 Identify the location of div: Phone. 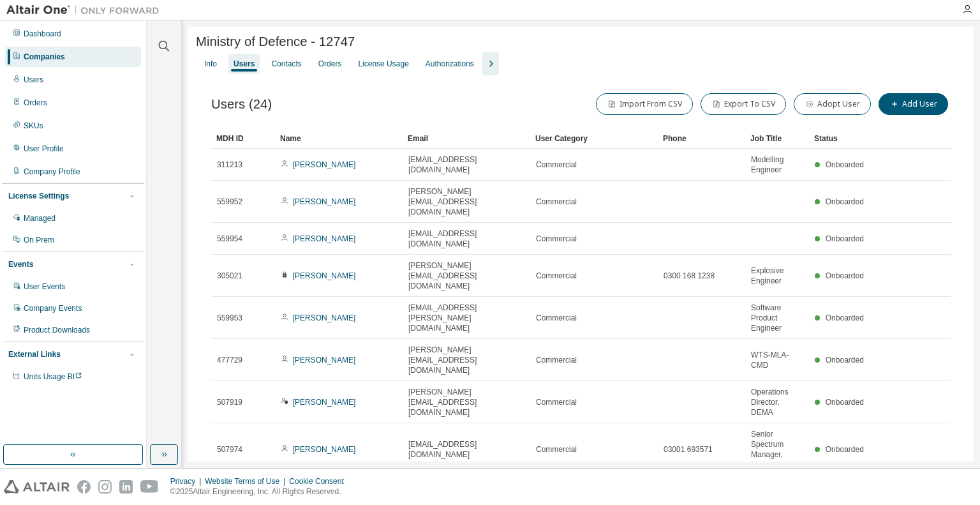
(702, 138).